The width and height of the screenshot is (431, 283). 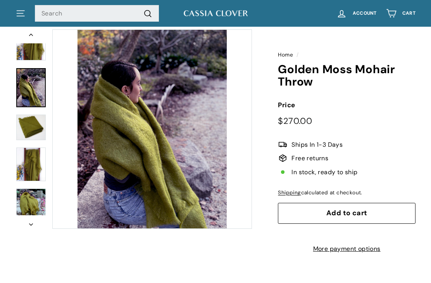 What do you see at coordinates (295, 121) in the screenshot?
I see `span: $270.00` at bounding box center [295, 121].